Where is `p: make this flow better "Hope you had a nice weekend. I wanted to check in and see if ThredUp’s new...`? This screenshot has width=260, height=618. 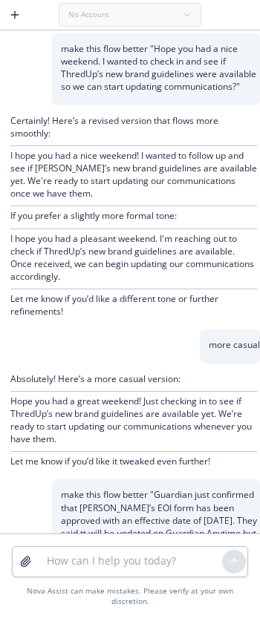
p: make this flow better "Hope you had a nice weekend. I wanted to check in and see if ThredUp’s new... is located at coordinates (160, 68).